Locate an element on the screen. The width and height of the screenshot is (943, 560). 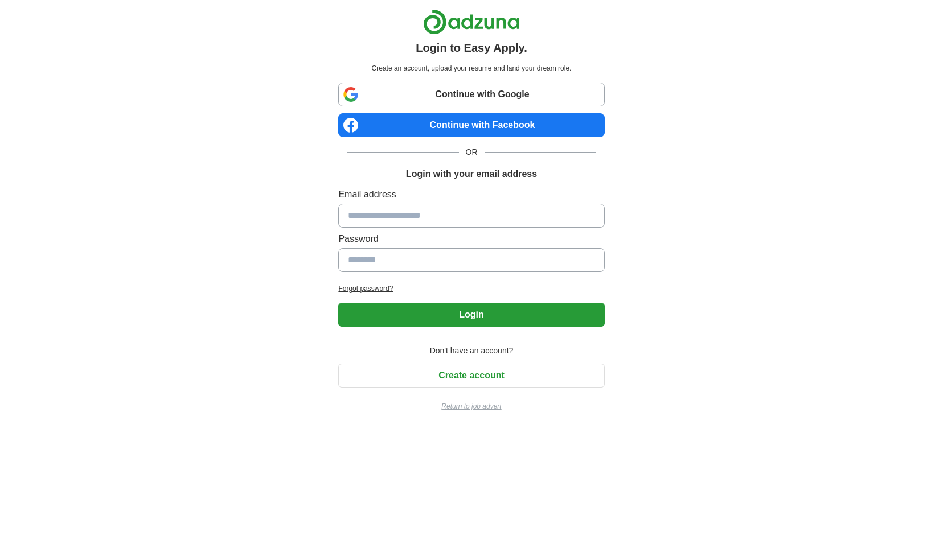
a: Continue with Google is located at coordinates (472, 95).